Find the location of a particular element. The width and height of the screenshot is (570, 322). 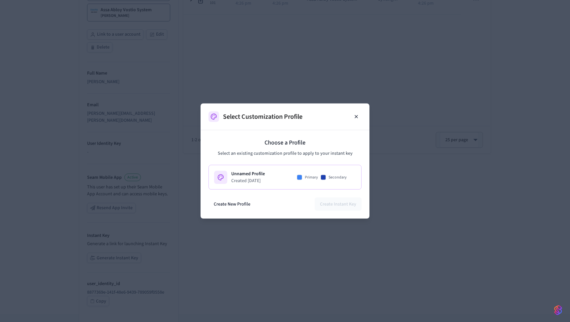

p: Choose a Profile is located at coordinates (285, 143).